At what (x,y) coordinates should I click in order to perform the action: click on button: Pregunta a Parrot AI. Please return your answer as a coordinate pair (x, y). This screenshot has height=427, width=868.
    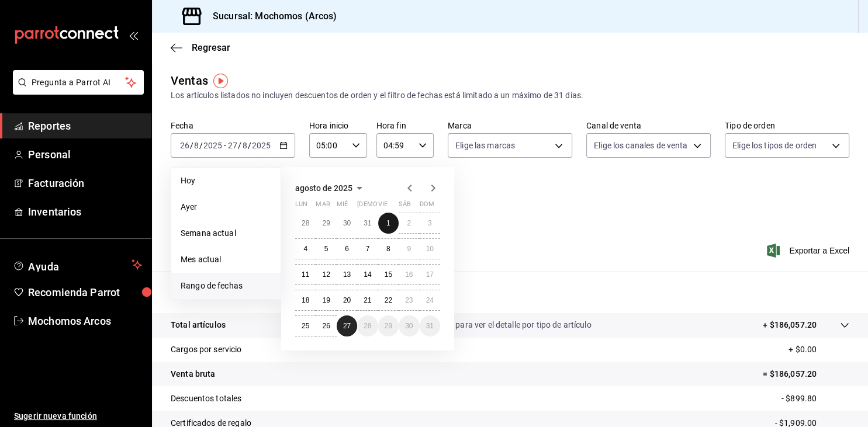
    Looking at the image, I should click on (79, 82).